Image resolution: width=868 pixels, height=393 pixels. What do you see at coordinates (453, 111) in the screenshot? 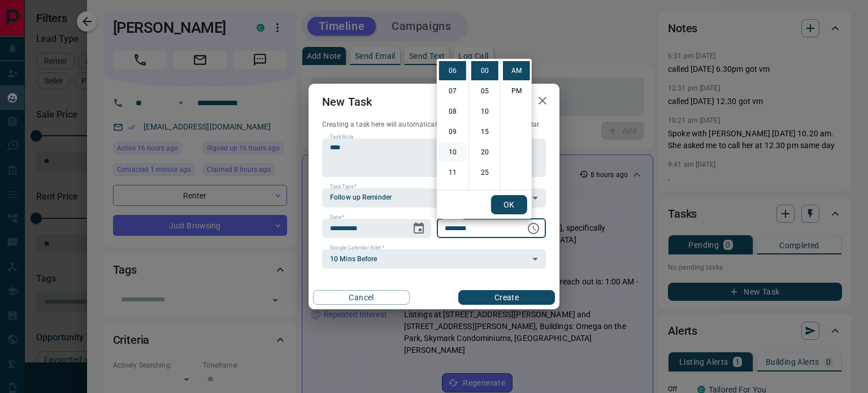
I see `li: 8 hours` at bounding box center [453, 111].